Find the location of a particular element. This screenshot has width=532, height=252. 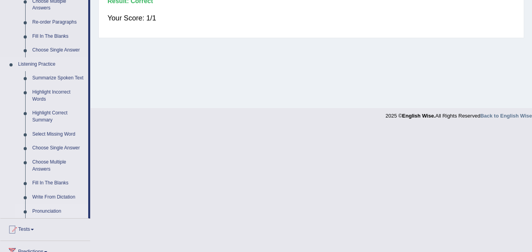

a: Select Missing Word is located at coordinates (58, 135).